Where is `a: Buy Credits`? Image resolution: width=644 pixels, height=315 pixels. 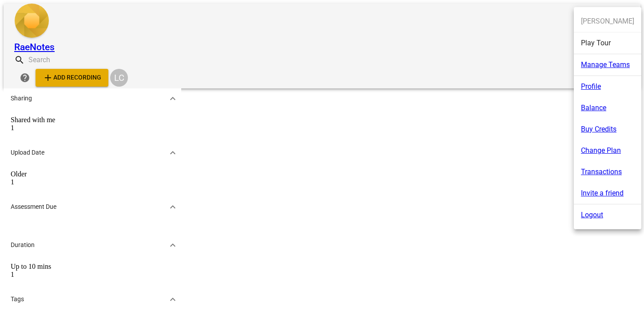
a: Buy Credits is located at coordinates (598, 129).